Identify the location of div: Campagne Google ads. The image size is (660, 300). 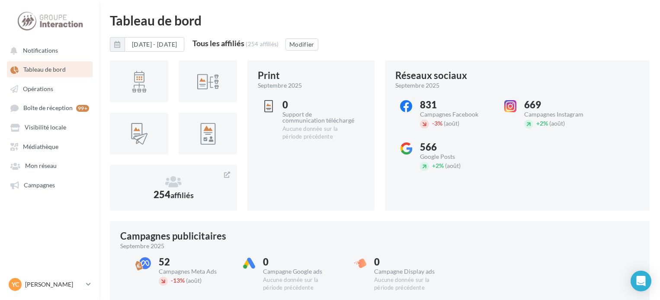
(299, 272).